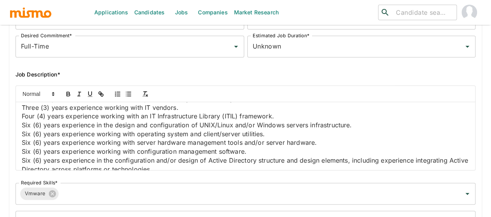  I want to click on p: Four (4) years experience working with an IT Infrastructure Library (ITIL) framework., so click(245, 116).